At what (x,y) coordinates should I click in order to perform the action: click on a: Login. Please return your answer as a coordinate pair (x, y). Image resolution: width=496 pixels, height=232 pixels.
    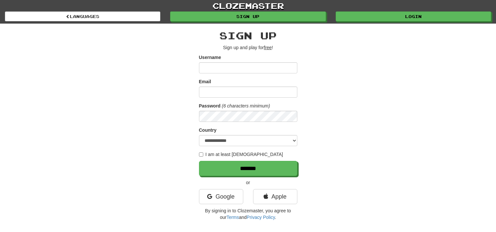
    Looking at the image, I should click on (413, 16).